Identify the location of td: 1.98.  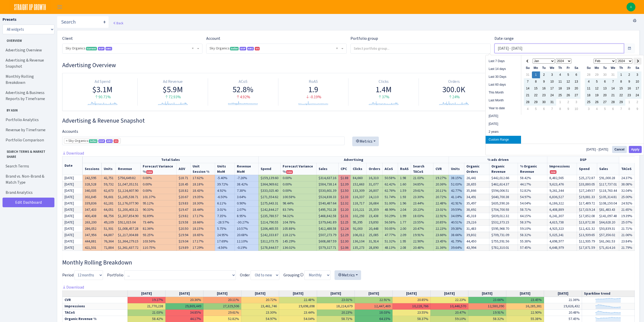
(404, 178).